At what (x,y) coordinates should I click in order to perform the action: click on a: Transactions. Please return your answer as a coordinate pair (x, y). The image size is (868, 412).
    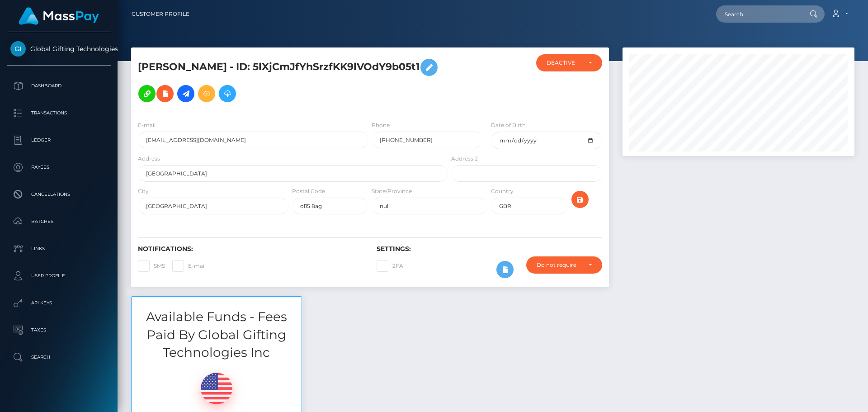
    Looking at the image, I should click on (59, 113).